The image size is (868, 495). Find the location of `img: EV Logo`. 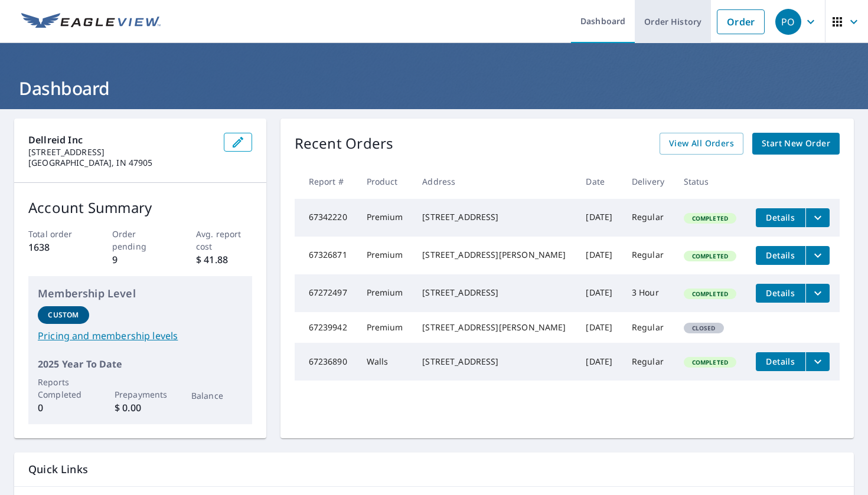

img: EV Logo is located at coordinates (91, 22).